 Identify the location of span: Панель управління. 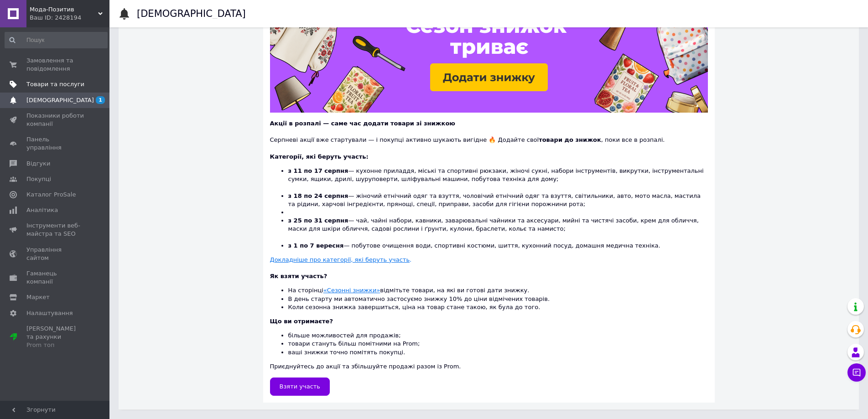
(55, 144).